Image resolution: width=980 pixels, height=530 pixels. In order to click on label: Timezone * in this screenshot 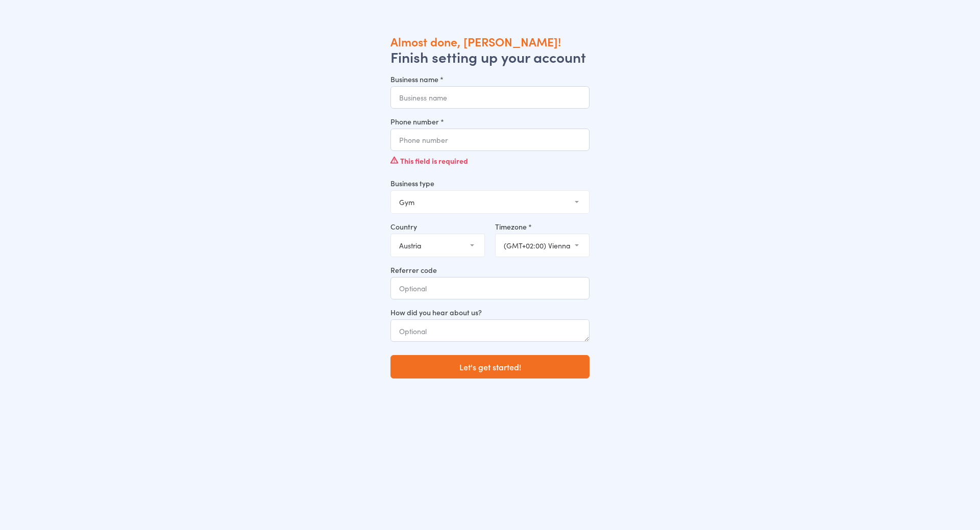, I will do `click(542, 226)`.